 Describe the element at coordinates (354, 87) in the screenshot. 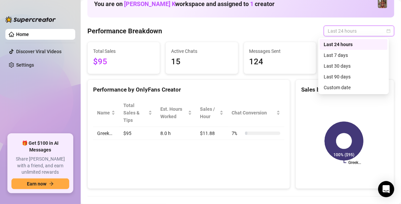

I see `div: Custom date` at that location.